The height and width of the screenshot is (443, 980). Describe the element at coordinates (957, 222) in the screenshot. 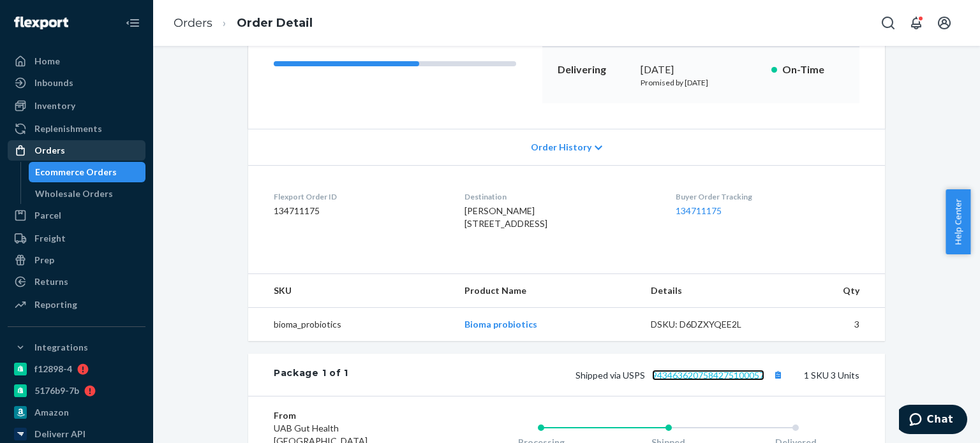

I see `span: Help Center` at that location.